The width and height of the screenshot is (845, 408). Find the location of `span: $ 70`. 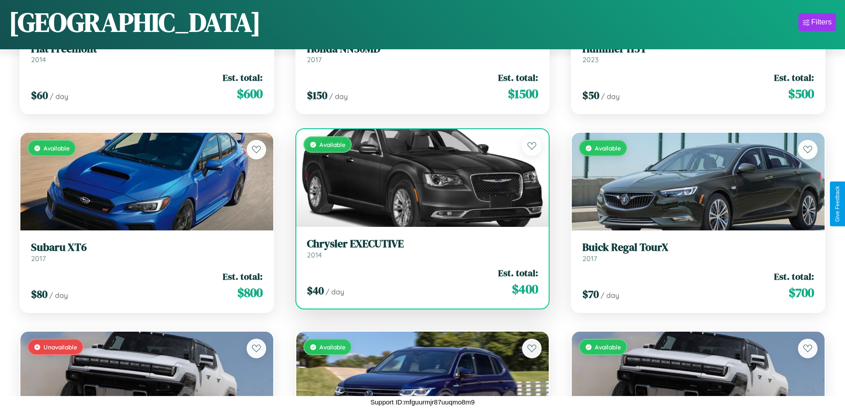

span: $ 70 is located at coordinates (590, 294).